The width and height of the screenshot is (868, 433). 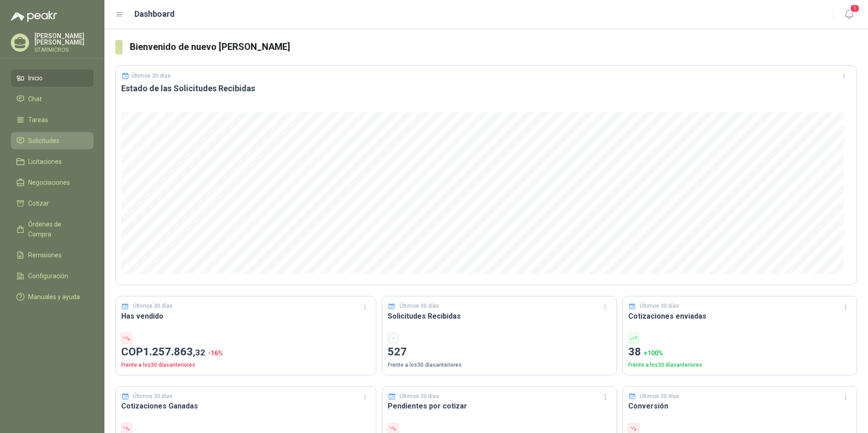 I want to click on span: Inicio, so click(x=35, y=78).